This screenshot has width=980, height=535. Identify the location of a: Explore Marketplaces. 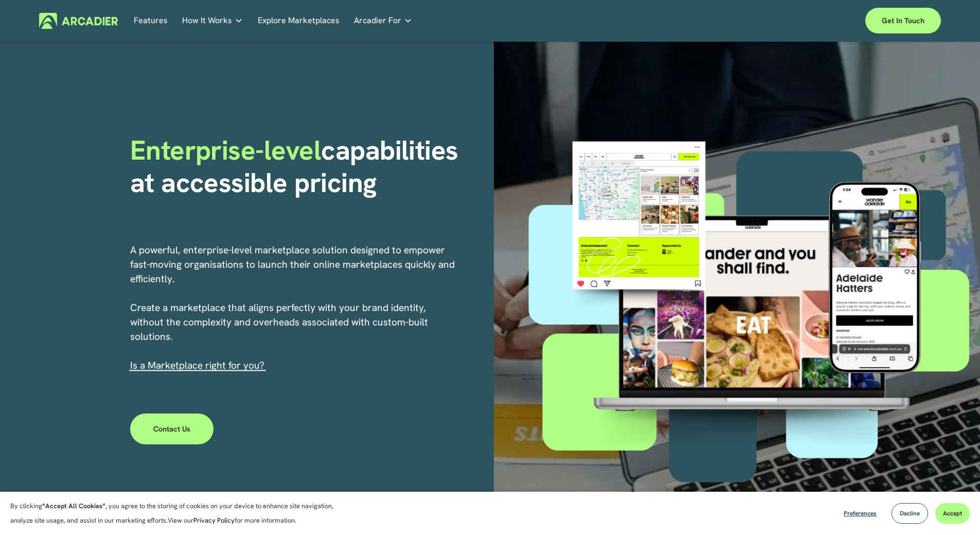
(298, 20).